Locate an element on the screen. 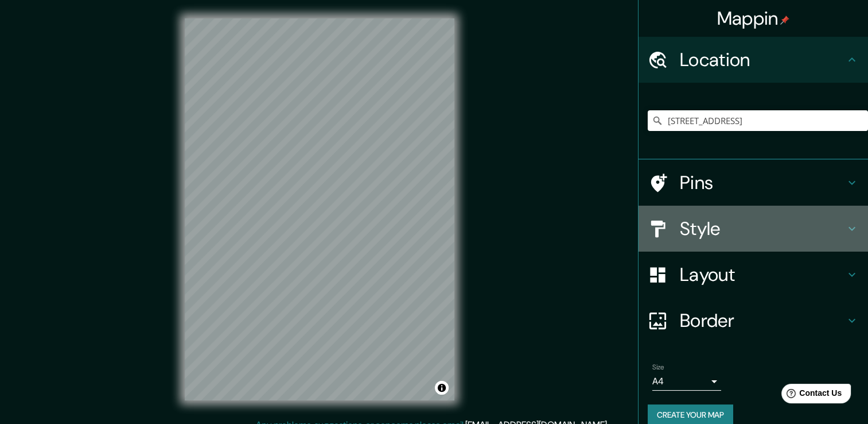 This screenshot has height=424, width=868. h4: Mappin is located at coordinates (753, 19).